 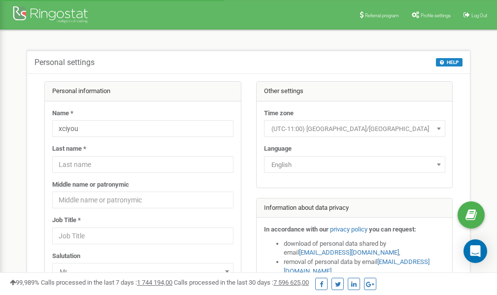 I want to click on label: Last name *, so click(x=69, y=149).